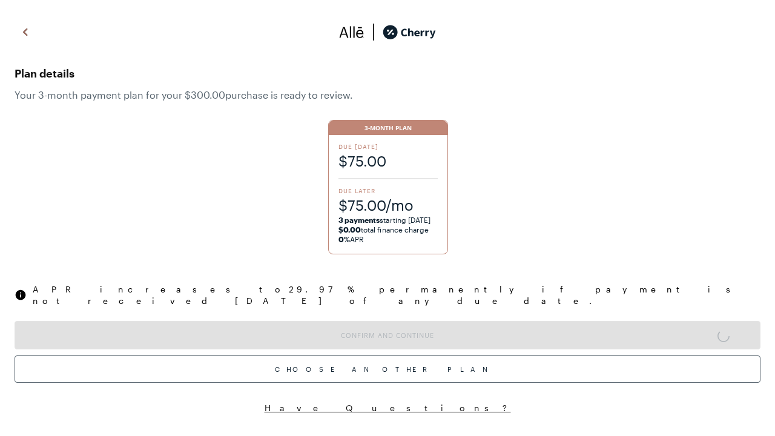 The image size is (775, 436). What do you see at coordinates (387, 335) in the screenshot?
I see `button: Confirm and Continue` at bounding box center [387, 335].